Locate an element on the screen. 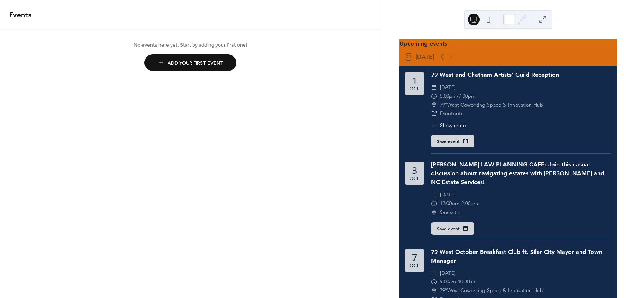 Image resolution: width=635 pixels, height=298 pixels. span: 9:00am is located at coordinates (448, 282).